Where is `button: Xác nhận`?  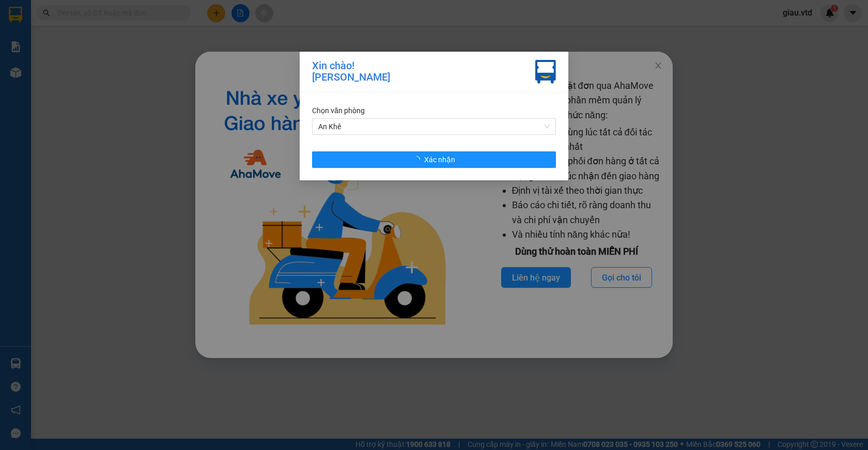 button: Xác nhận is located at coordinates (434, 160).